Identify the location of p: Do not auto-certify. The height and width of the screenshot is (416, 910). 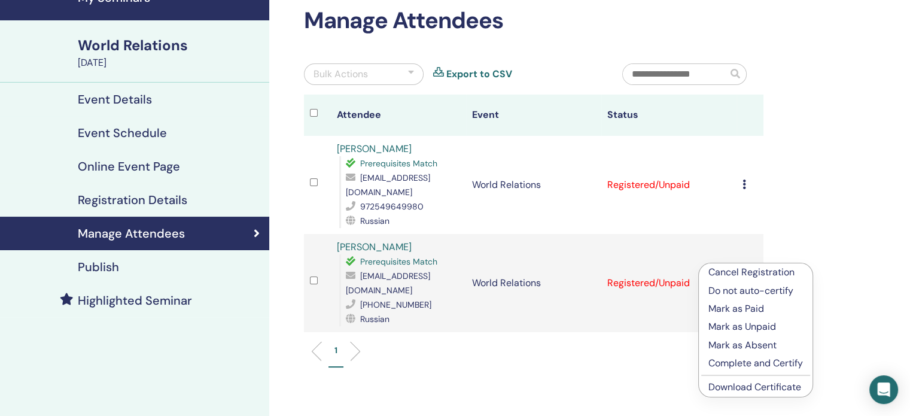
(755, 291).